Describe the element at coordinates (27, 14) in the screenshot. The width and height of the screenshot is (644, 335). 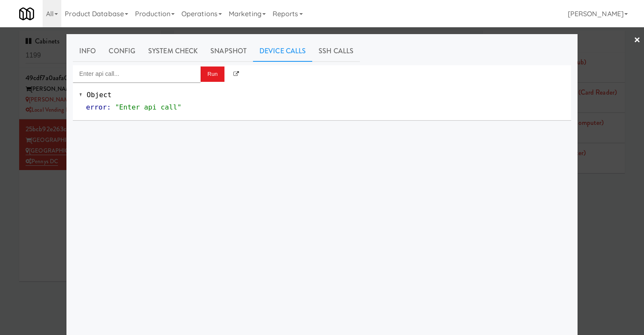
I see `img: Micromart` at that location.